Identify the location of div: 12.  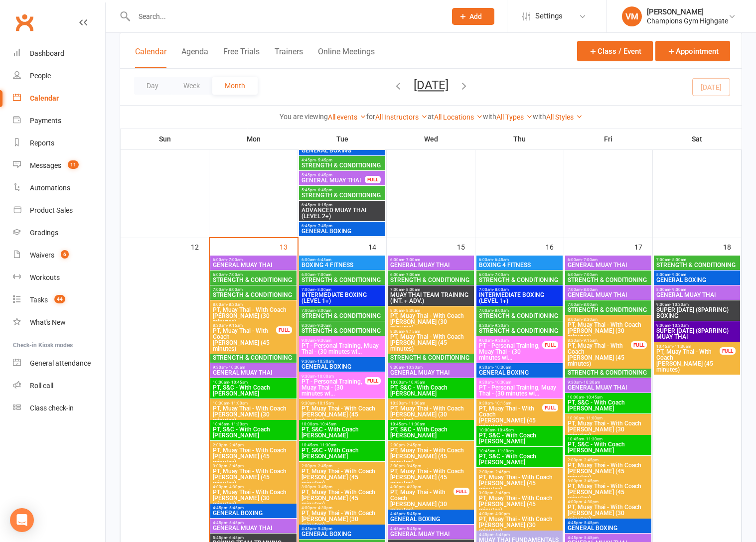
(200, 247).